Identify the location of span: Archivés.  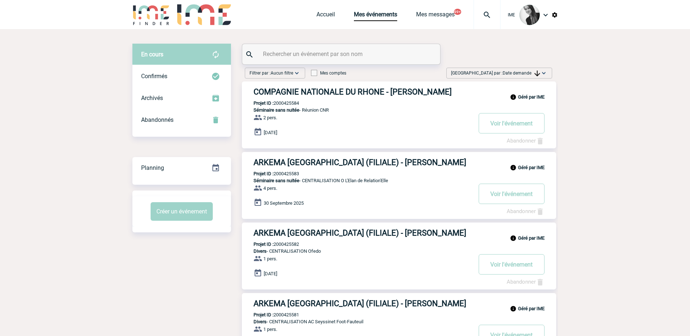
(152, 98).